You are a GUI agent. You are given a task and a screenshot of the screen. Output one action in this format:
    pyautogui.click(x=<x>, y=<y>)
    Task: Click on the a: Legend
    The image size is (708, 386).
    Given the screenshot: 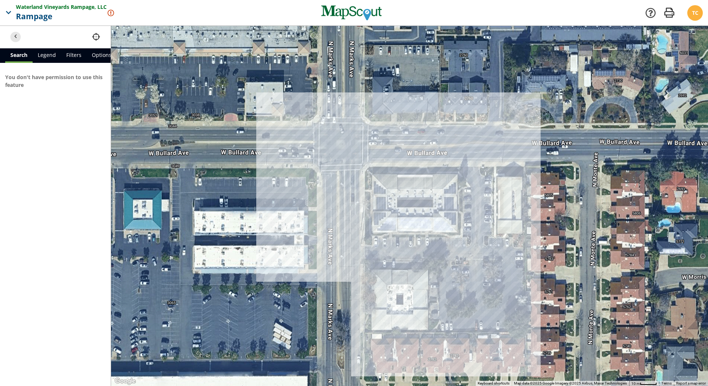 What is the action you would take?
    pyautogui.click(x=47, y=56)
    